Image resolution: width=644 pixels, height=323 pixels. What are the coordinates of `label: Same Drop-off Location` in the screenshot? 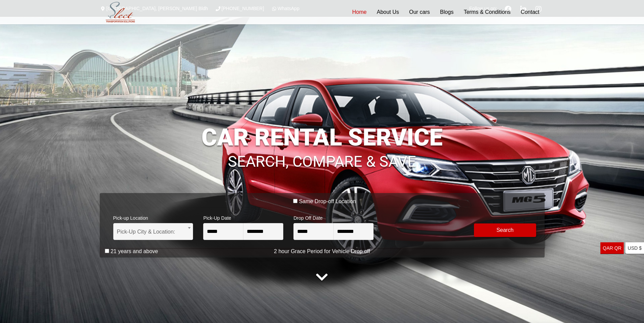 It's located at (327, 202).